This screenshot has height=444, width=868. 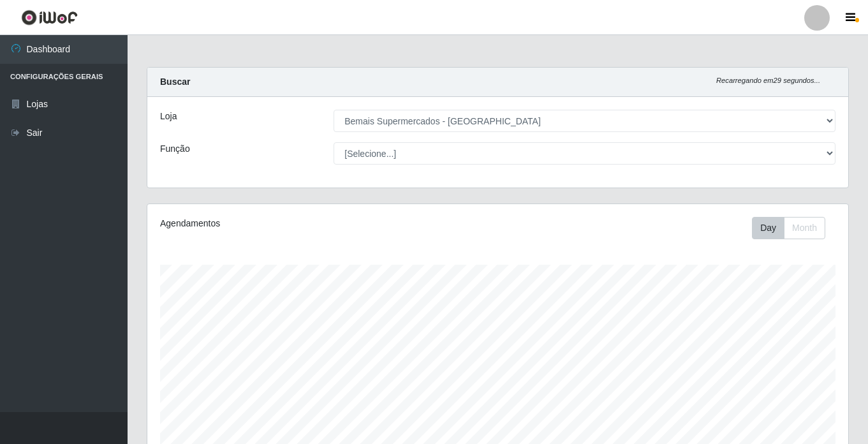 I want to click on strong: Buscar, so click(x=175, y=81).